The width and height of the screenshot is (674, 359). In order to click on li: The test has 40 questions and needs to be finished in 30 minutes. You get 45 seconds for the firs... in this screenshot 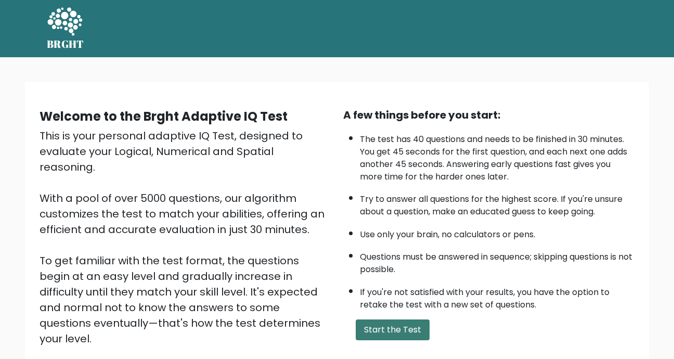, I will do `click(497, 155)`.